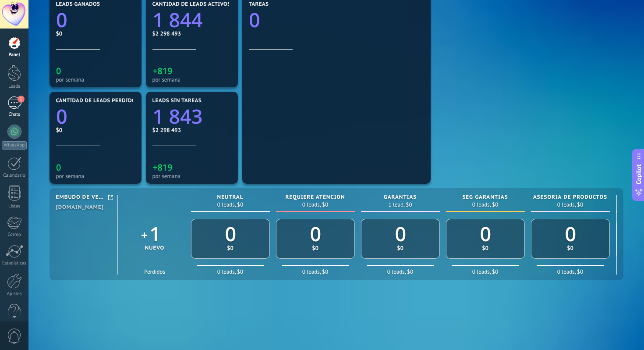 The height and width of the screenshot is (350, 644). Describe the element at coordinates (259, 4) in the screenshot. I see `span: Tareas` at that location.